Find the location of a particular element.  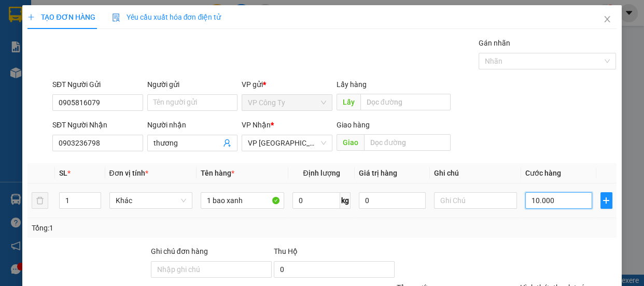

span: Tên hàng is located at coordinates (218, 174).